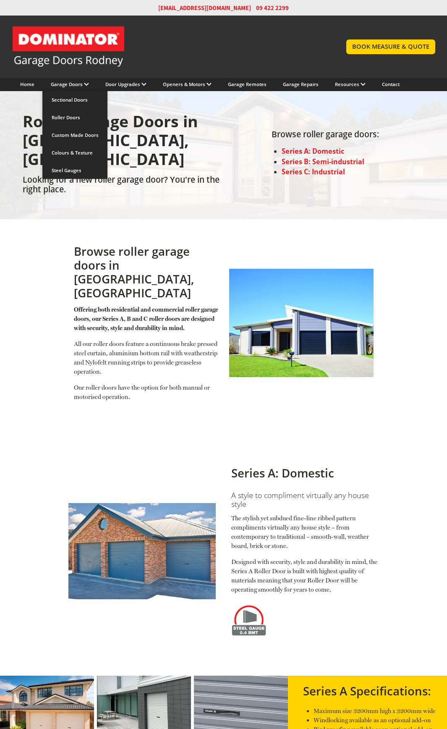 This screenshot has height=729, width=447. Describe the element at coordinates (313, 172) in the screenshot. I see `strong: Series C: Industrial` at that location.